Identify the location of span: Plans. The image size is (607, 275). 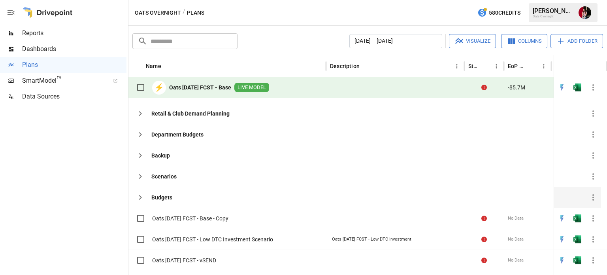
(74, 65).